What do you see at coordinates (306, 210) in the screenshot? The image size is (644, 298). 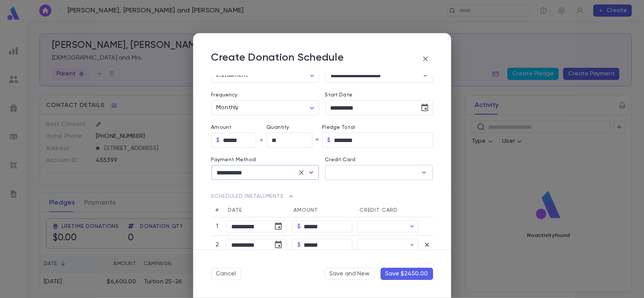 I see `span: Amount` at bounding box center [306, 210].